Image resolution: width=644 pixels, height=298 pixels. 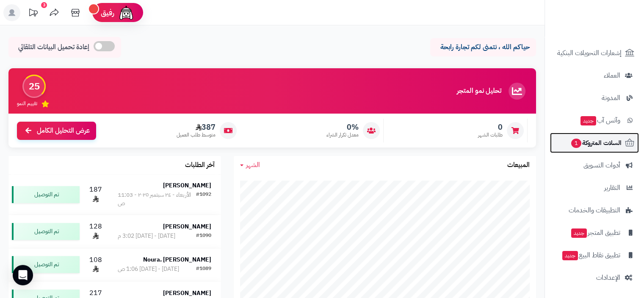 I want to click on span: إعادة تحميل البيانات التلقائي, so click(x=54, y=47).